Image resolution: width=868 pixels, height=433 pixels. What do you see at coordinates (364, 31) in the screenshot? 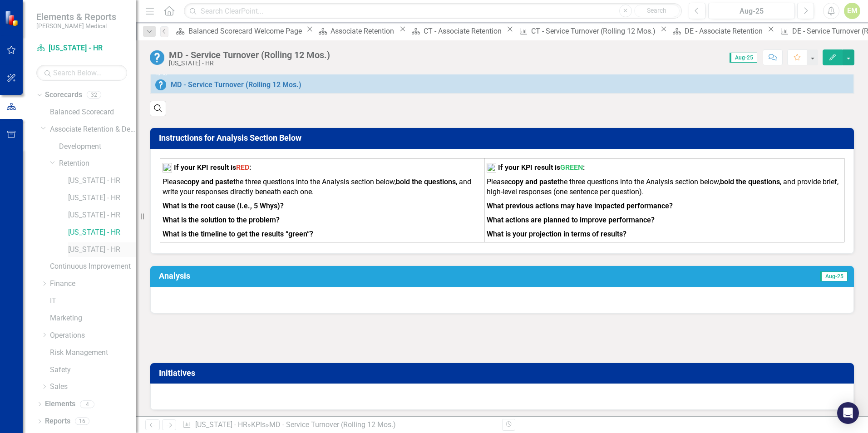
I see `div: Associate Retention` at bounding box center [364, 31].